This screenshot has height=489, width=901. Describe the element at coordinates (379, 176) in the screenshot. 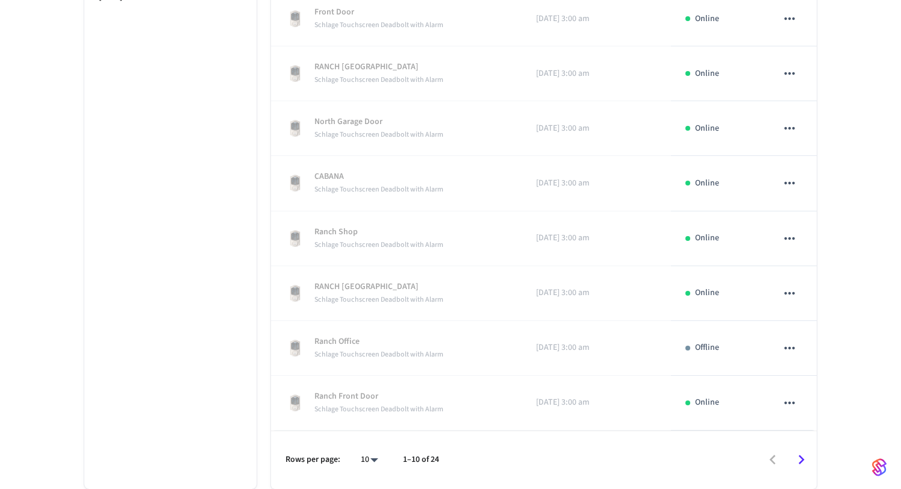

I see `p: CABANA` at that location.